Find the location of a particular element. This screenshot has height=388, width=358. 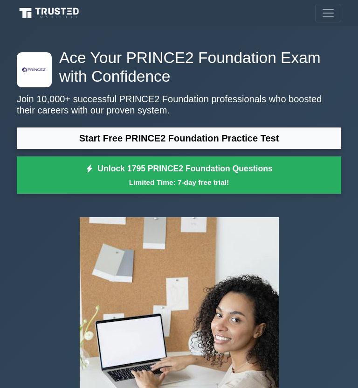

button: Toggle navigation is located at coordinates (329, 13).